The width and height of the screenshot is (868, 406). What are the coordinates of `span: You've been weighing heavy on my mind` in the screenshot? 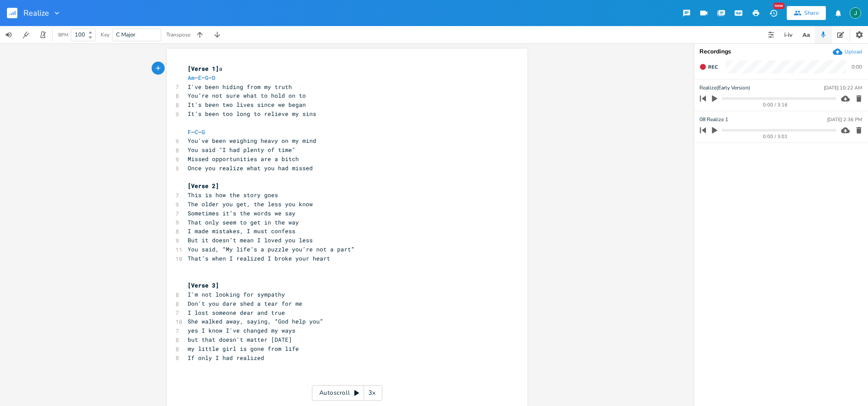 It's located at (252, 141).